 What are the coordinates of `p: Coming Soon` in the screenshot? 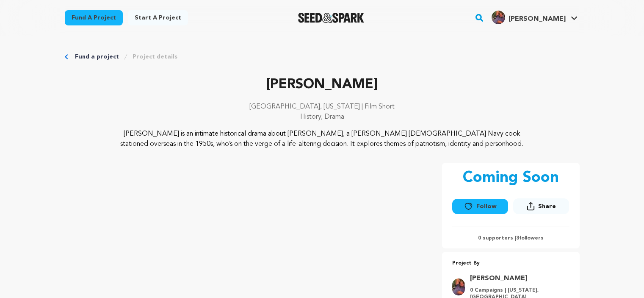 It's located at (511, 178).